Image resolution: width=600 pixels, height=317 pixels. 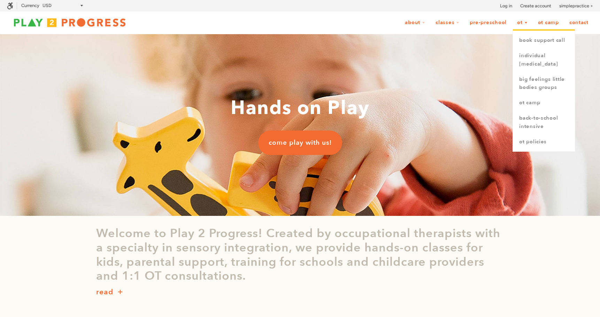 I want to click on a: Create account, so click(x=535, y=6).